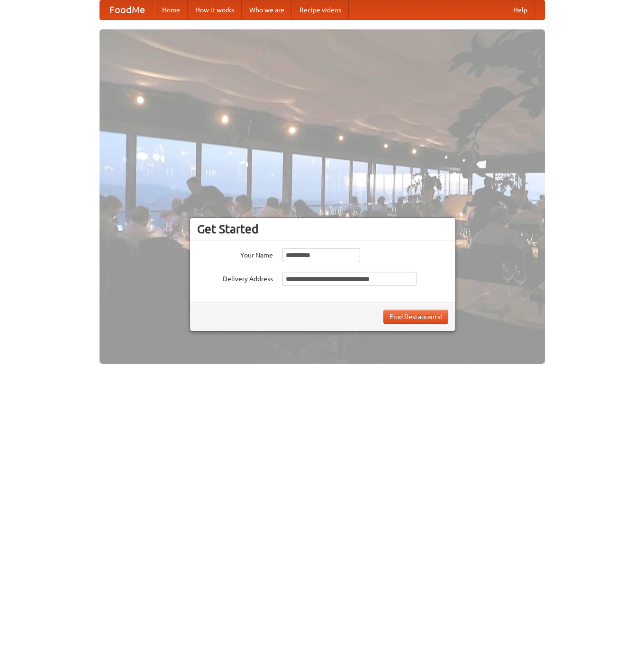 Image resolution: width=644 pixels, height=671 pixels. I want to click on a: Home, so click(171, 10).